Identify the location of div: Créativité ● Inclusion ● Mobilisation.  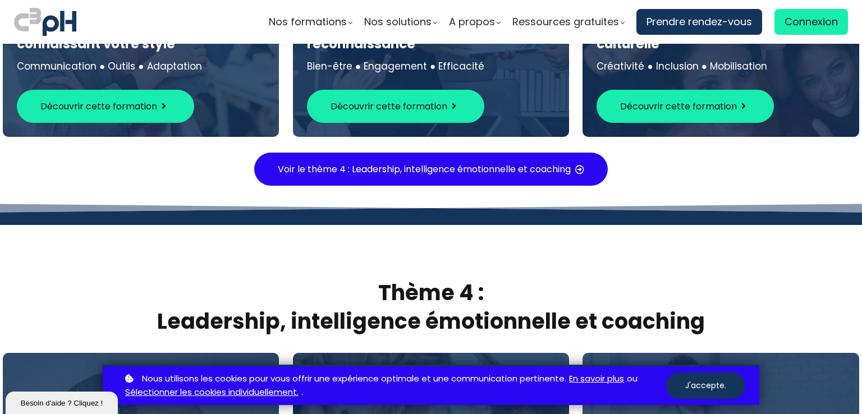
(721, 66).